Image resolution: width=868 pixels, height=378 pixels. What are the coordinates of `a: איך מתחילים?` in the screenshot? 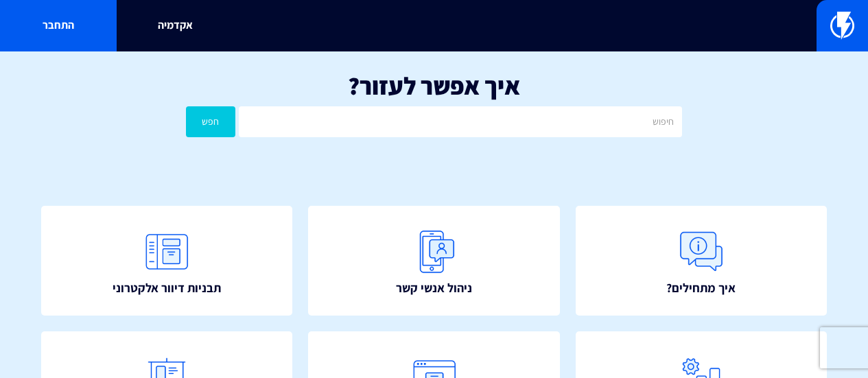 It's located at (701, 261).